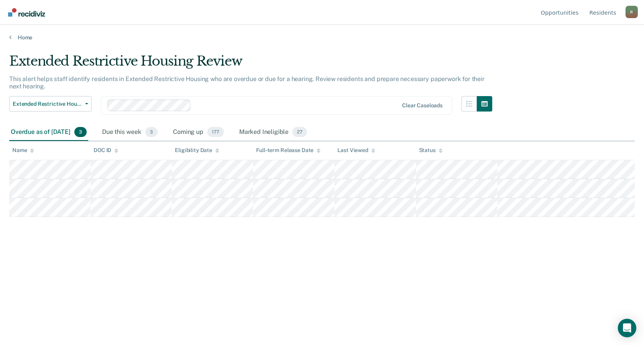  What do you see at coordinates (48, 104) in the screenshot?
I see `span: Extended Restrictive Housing Review` at bounding box center [48, 104].